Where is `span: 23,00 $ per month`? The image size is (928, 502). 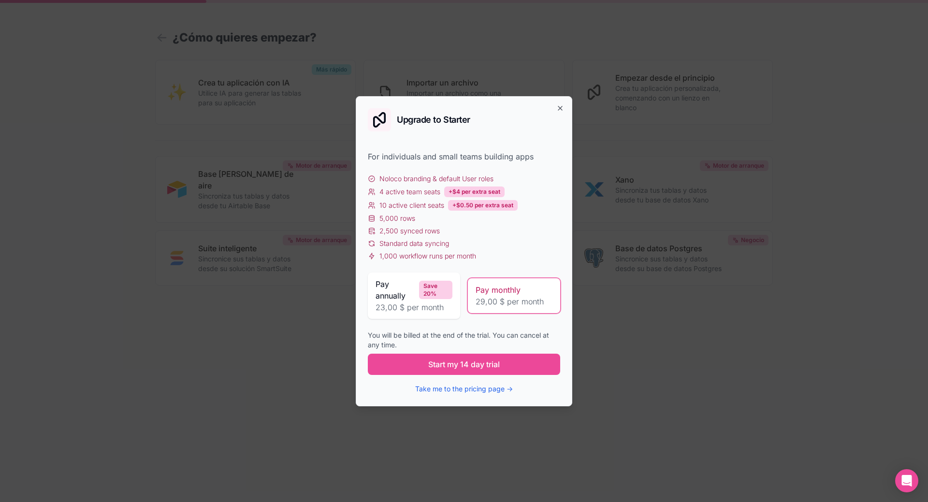 span: 23,00 $ per month is located at coordinates (414, 308).